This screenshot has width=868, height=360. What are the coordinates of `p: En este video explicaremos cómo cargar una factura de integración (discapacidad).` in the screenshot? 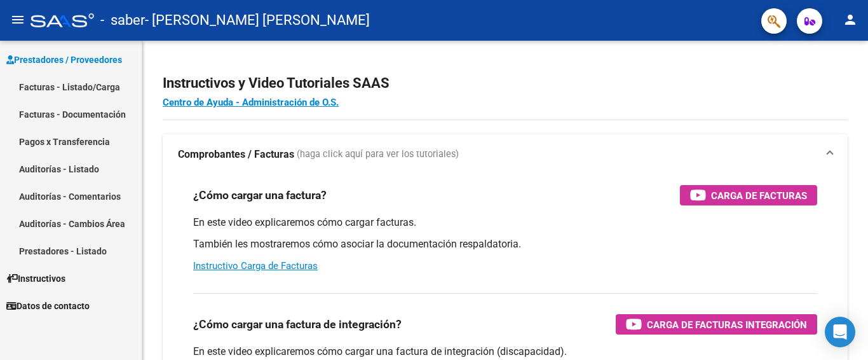 It's located at (505, 352).